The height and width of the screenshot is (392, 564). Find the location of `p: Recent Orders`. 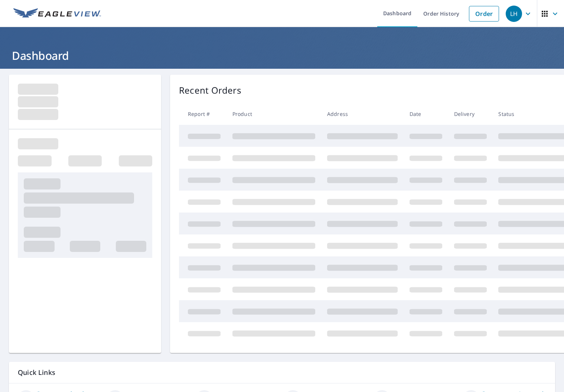

p: Recent Orders is located at coordinates (210, 90).